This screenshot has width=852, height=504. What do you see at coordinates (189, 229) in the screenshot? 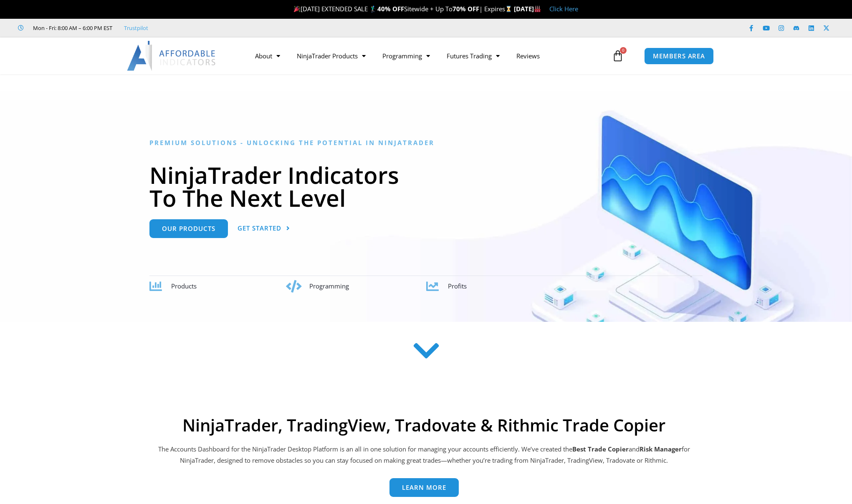
I see `span: Our Products` at bounding box center [189, 229].